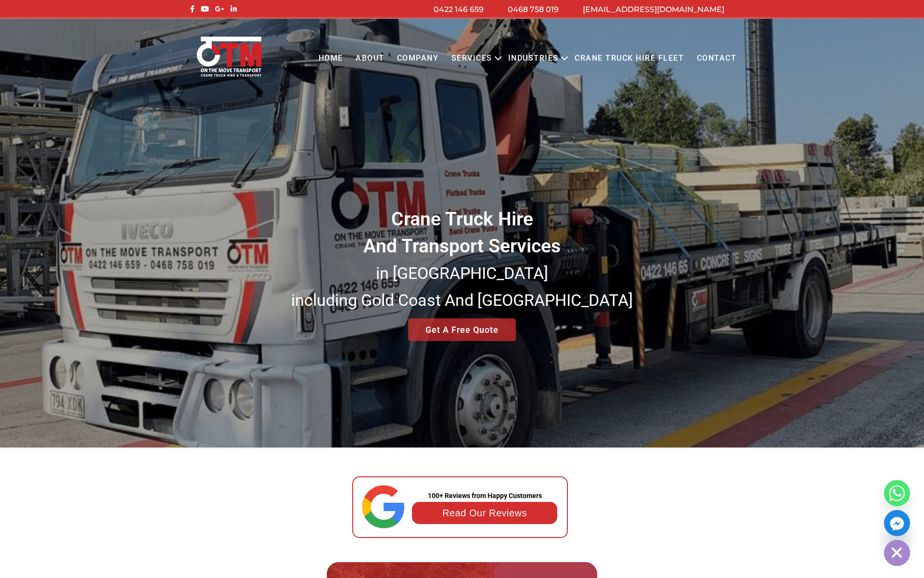  I want to click on a: Contact, so click(716, 59).